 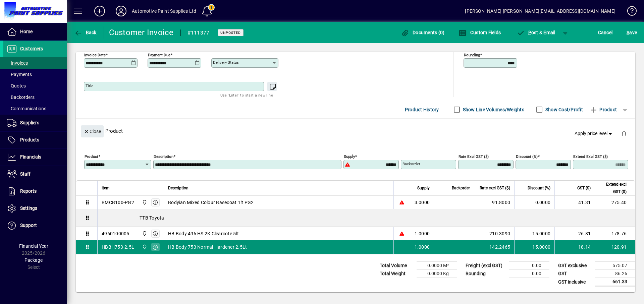 I want to click on span: Backorder, so click(x=461, y=188).